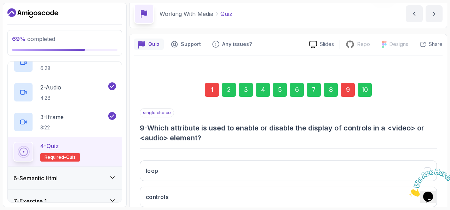 The width and height of the screenshot is (450, 210). What do you see at coordinates (288, 197) in the screenshot?
I see `button: controls` at bounding box center [288, 197].